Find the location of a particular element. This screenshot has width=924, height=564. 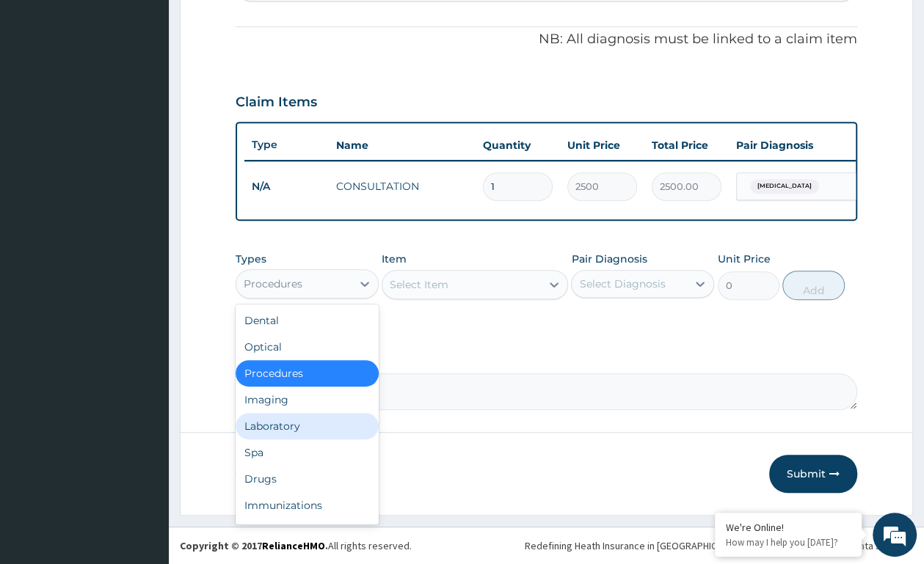

td: CONSULTATION is located at coordinates (402, 186).